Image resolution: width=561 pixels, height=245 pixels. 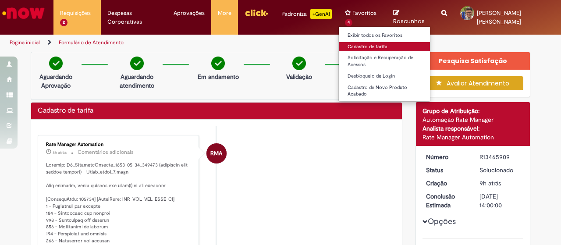 What do you see at coordinates (187, 43) in the screenshot?
I see `ul: Trilhas de página` at bounding box center [187, 43].